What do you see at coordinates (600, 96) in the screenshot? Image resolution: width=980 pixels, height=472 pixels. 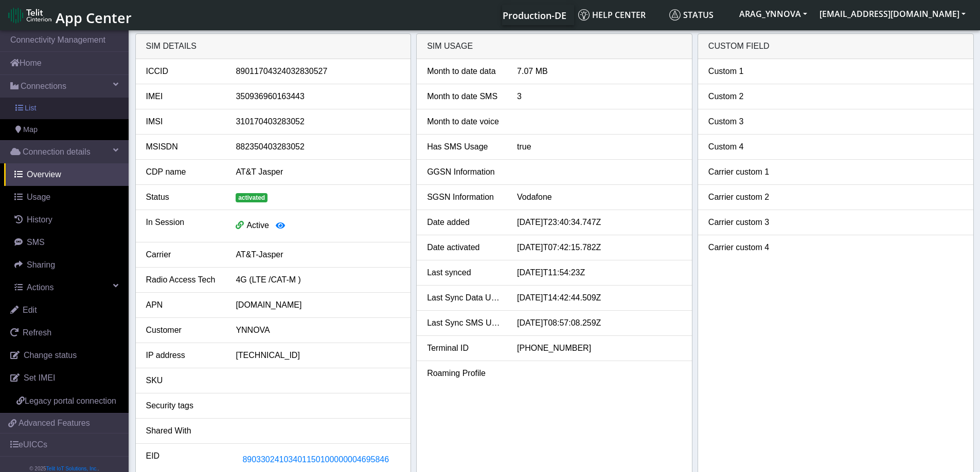 I see `div: 3` at bounding box center [600, 96].